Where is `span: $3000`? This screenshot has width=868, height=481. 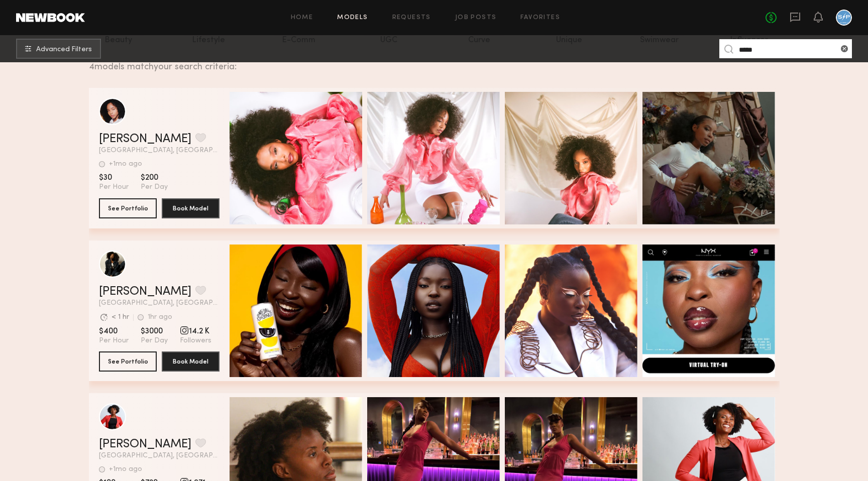 span: $3000 is located at coordinates (154, 331).